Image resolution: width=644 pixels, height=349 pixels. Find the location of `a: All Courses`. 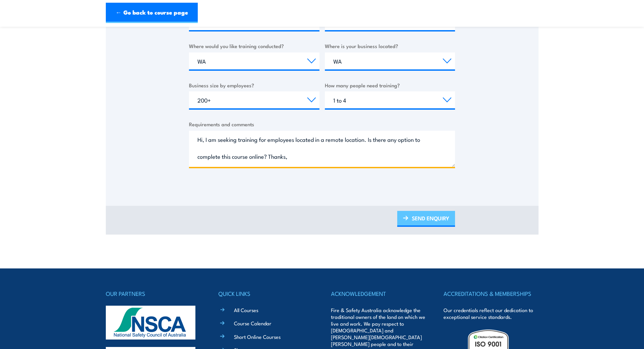

a: All Courses is located at coordinates (246, 309).